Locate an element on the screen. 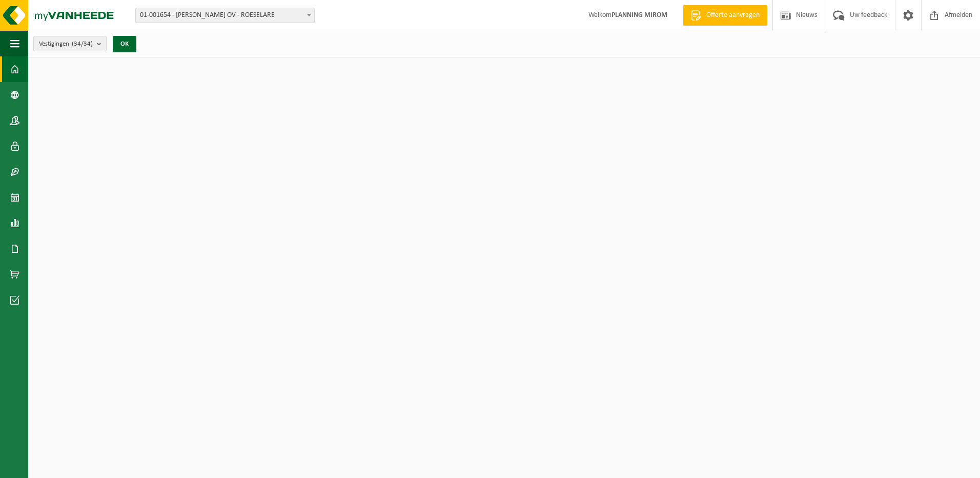  button: OK is located at coordinates (124, 44).